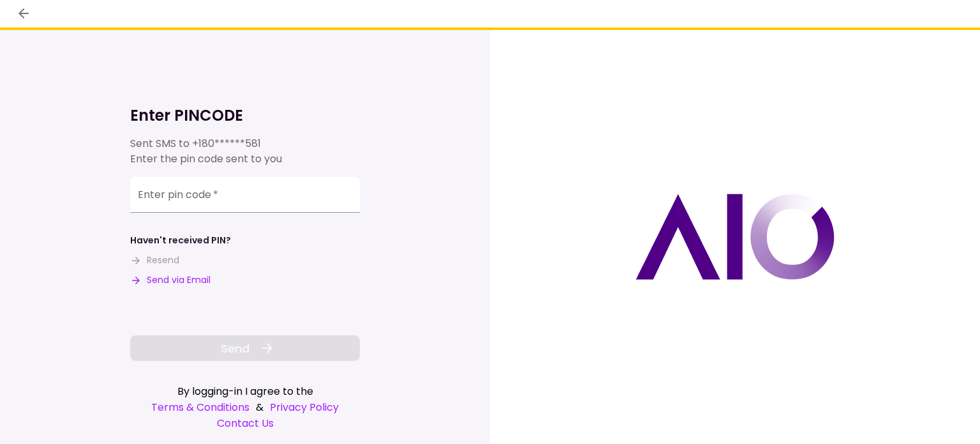 This screenshot has height=444, width=980. I want to click on h1: Enter PINCODE, so click(245, 115).